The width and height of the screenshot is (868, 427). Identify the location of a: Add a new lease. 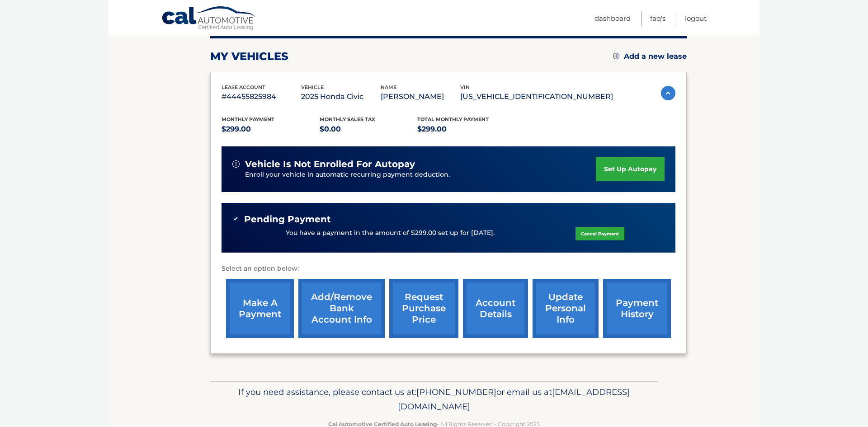
(650, 57).